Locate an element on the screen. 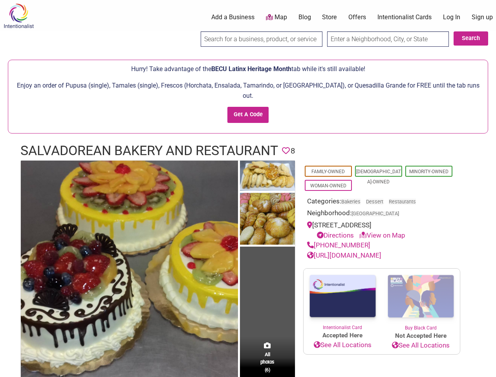 The width and height of the screenshot is (496, 377). a: Restaurants is located at coordinates (402, 202).